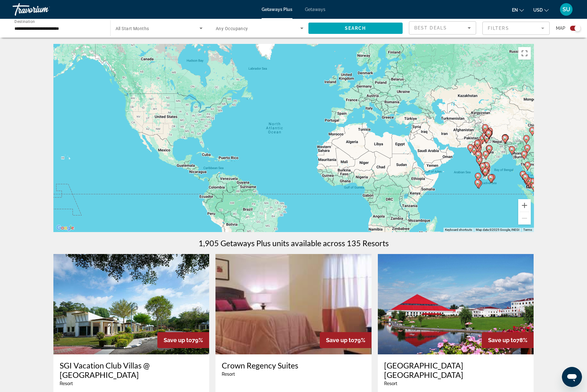 The width and height of the screenshot is (587, 392). I want to click on span: All Start Months, so click(132, 29).